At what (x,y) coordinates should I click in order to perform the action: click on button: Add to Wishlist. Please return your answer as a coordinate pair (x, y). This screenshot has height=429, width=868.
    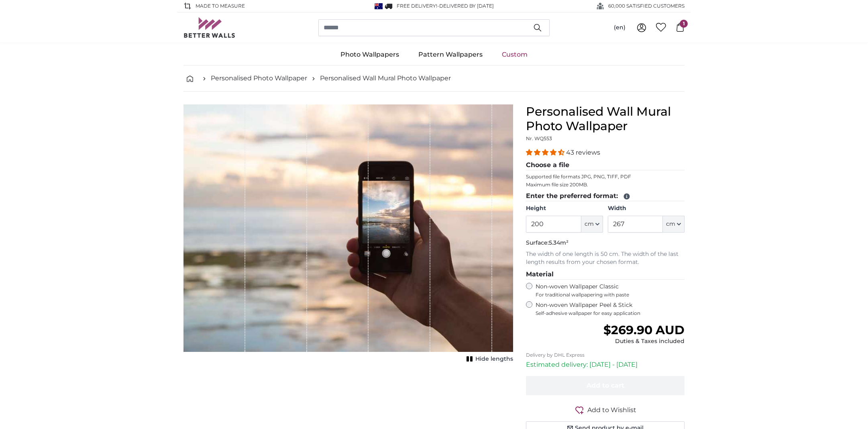
    Looking at the image, I should click on (605, 410).